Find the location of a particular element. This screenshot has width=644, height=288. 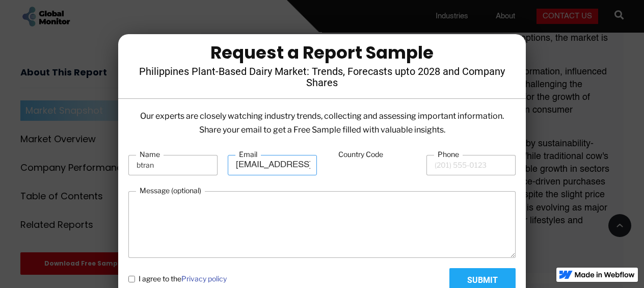

label: Country Code is located at coordinates (361, 154).